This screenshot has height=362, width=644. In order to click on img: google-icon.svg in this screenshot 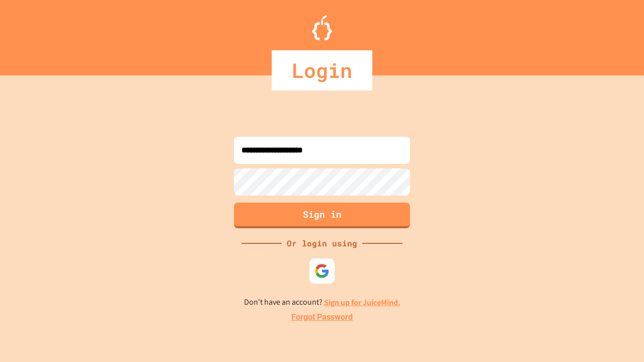, I will do `click(322, 271)`.